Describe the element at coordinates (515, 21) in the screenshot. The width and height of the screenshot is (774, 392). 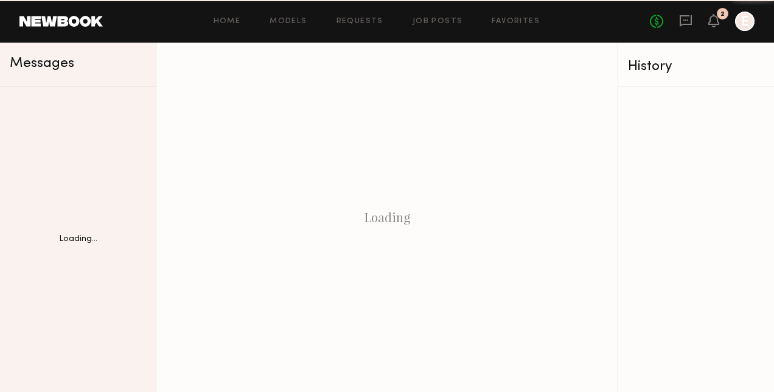
I see `a: Favorites` at that location.